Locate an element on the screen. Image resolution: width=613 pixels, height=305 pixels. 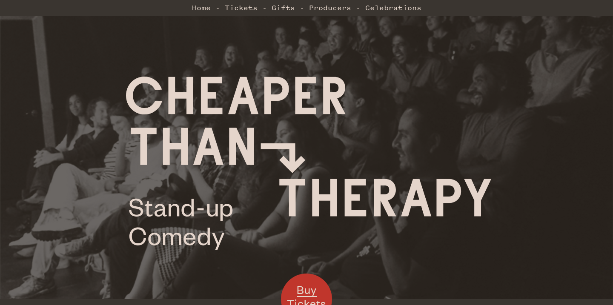
img: Cheaper Than Therapy logo is located at coordinates (309, 163).